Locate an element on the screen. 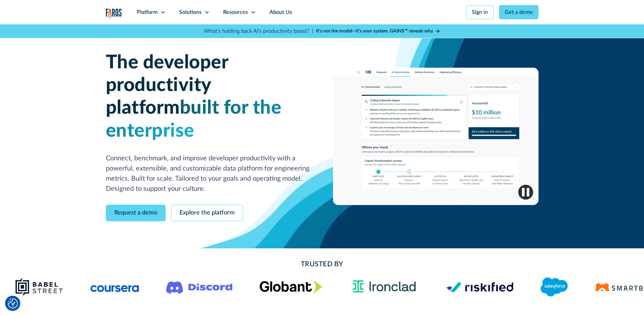 Image resolution: width=644 pixels, height=316 pixels. h1: The developer productivity platform is located at coordinates (209, 97).